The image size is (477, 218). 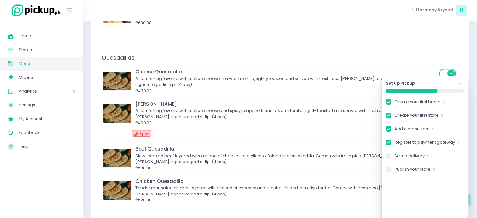 I want to click on a: Create your first brand, so click(x=417, y=103).